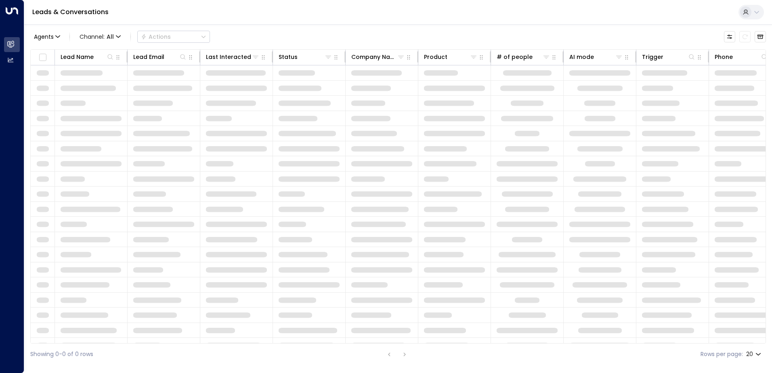 This screenshot has width=772, height=373. What do you see at coordinates (62, 354) in the screenshot?
I see `div: Showing 0-0 of 0 rows` at bounding box center [62, 354].